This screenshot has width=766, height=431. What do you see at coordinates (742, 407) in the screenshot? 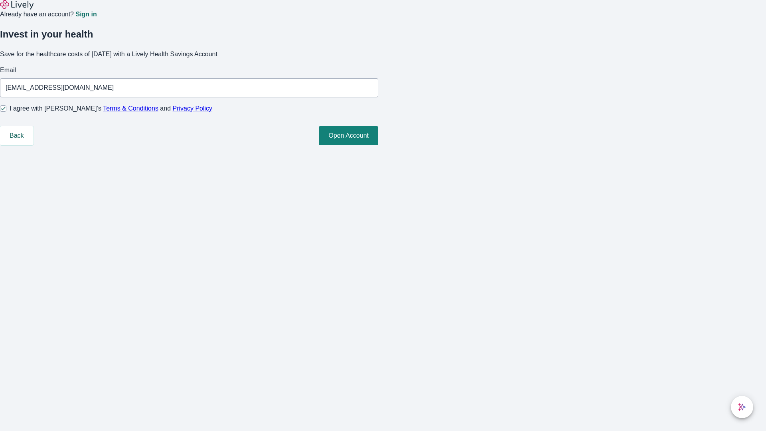
I see `button: chat` at bounding box center [742, 407].